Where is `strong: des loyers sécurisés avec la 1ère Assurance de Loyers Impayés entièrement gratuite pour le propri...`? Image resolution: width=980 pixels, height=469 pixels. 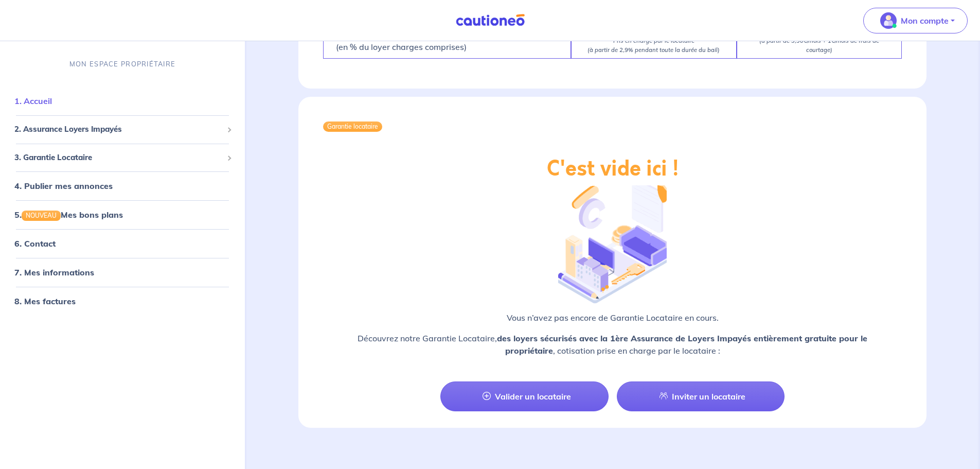
strong: des loyers sécurisés avec la 1ère Assurance de Loyers Impayés entièrement gratuite pour le propri... is located at coordinates (682, 344).